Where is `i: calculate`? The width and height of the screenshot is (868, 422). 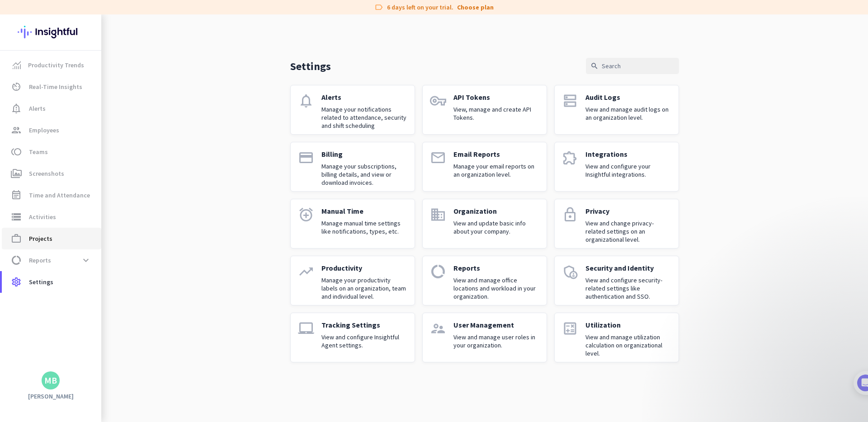 i: calculate is located at coordinates (570, 328).